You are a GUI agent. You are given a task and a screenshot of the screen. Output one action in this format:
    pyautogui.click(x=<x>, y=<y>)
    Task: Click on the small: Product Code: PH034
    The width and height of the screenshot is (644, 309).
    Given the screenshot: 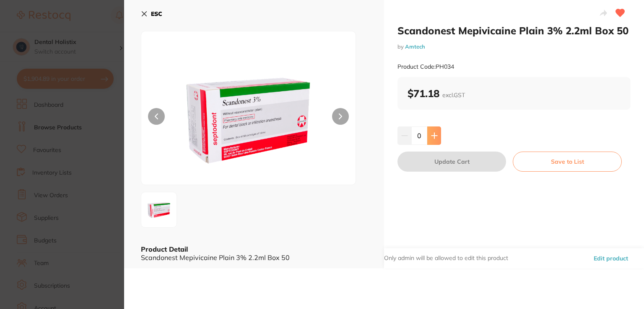 What is the action you would take?
    pyautogui.click(x=425, y=67)
    